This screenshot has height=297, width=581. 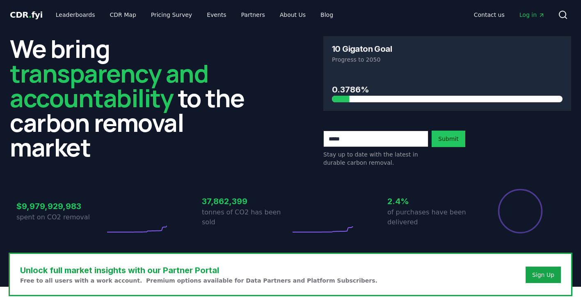 I want to click on p: Progress to 2050, so click(x=447, y=59).